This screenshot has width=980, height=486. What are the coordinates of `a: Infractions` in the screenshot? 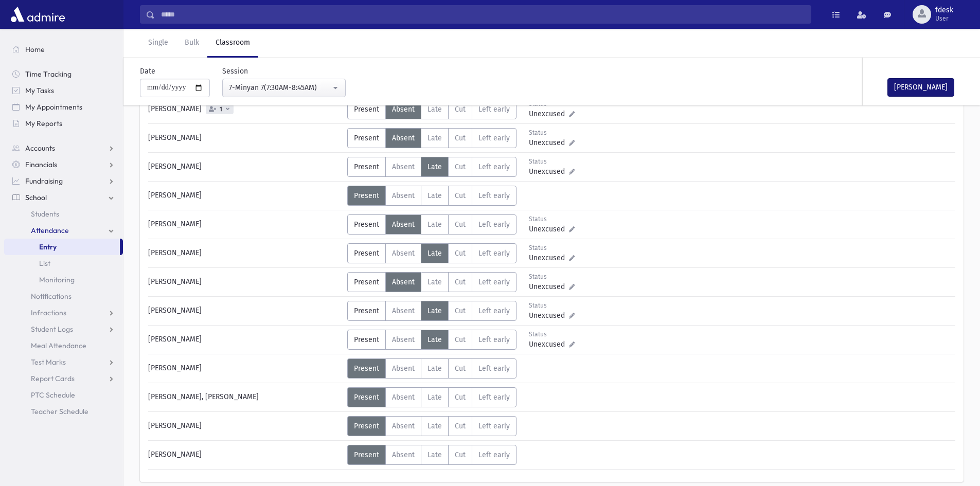 It's located at (64, 313).